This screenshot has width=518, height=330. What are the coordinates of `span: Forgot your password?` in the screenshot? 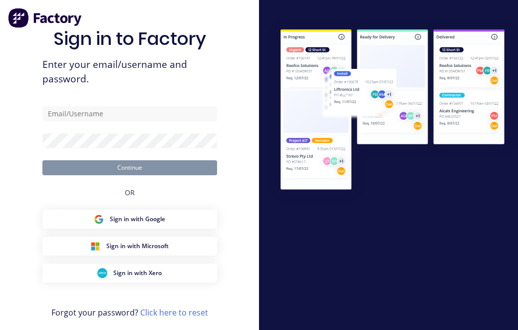 It's located at (130, 313).